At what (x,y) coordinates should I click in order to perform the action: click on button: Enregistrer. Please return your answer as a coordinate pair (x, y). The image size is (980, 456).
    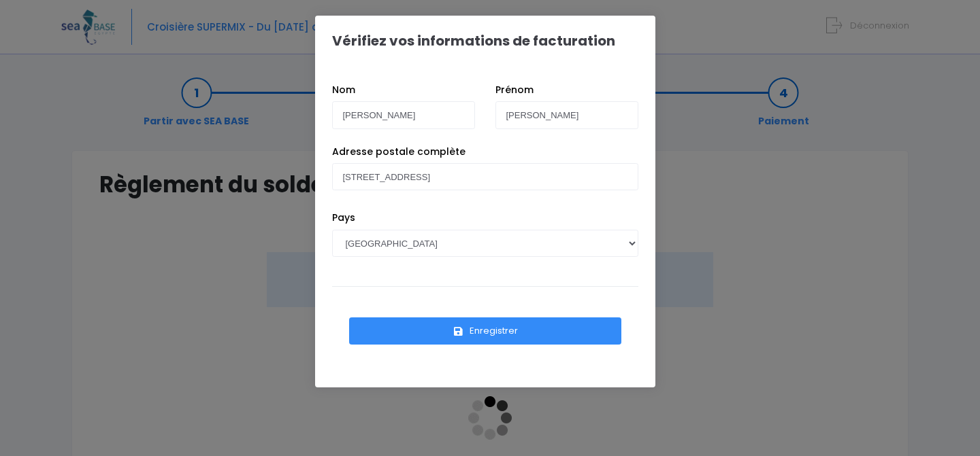
    Looking at the image, I should click on (485, 331).